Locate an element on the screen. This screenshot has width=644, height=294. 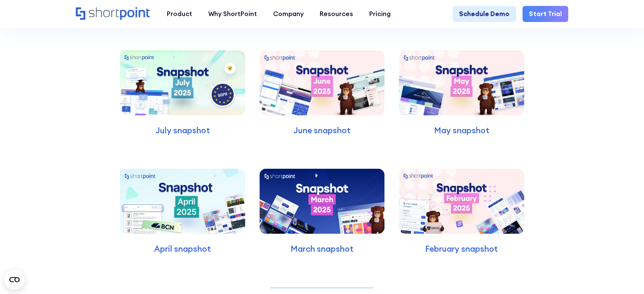
a: Home is located at coordinates (113, 14).